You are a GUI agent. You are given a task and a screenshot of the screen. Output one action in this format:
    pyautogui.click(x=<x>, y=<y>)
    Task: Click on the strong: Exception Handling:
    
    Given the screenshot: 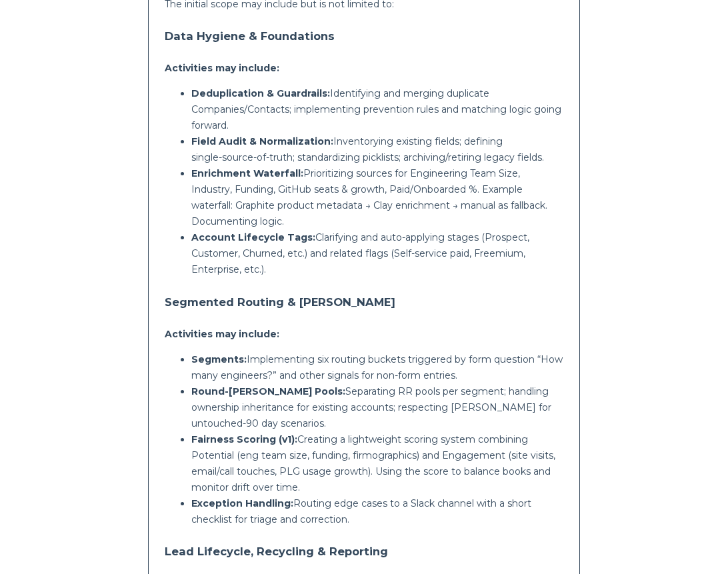 What is the action you would take?
    pyautogui.click(x=242, y=503)
    